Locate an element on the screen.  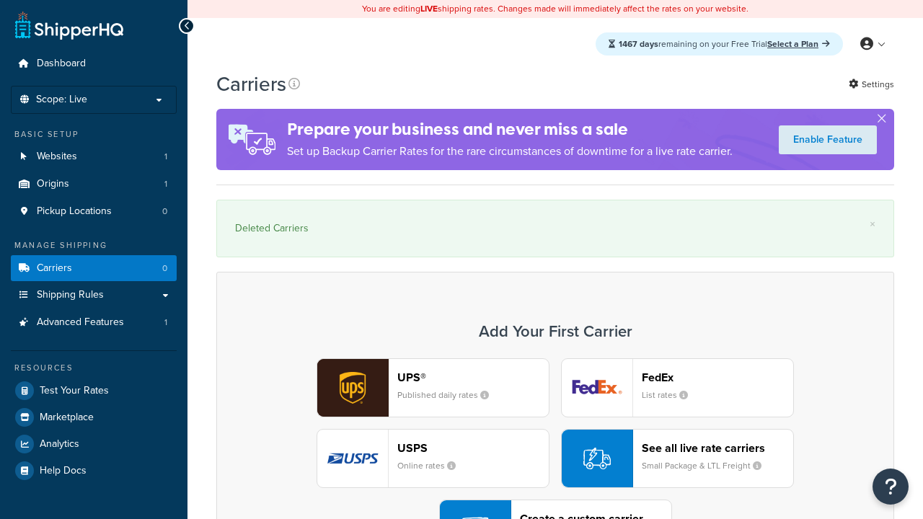
div: Basic Setup is located at coordinates (94, 134).